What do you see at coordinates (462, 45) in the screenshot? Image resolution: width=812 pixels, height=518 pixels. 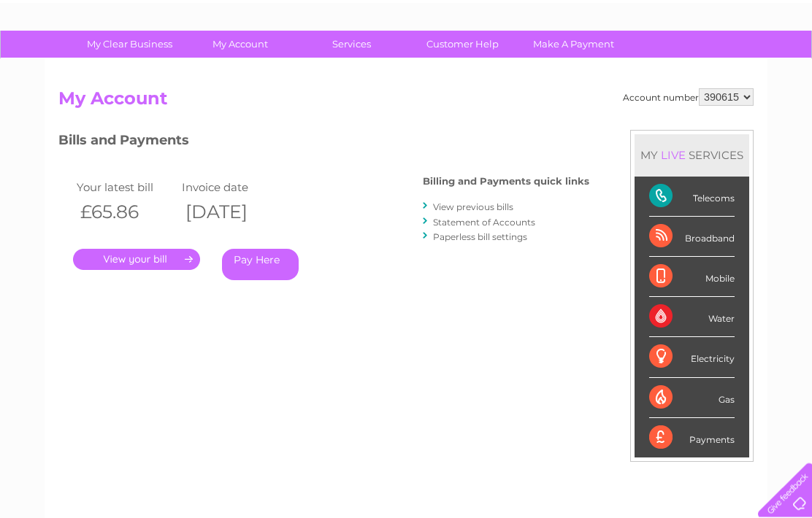 I see `a: Customer Help` at bounding box center [462, 45].